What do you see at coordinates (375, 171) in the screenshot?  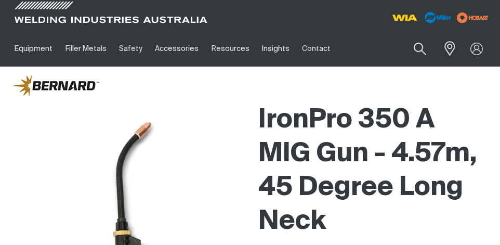 I see `h1: IronPro 350 A MIG Gun - 4.57m, 45 Degree Long Neck` at bounding box center [375, 171].